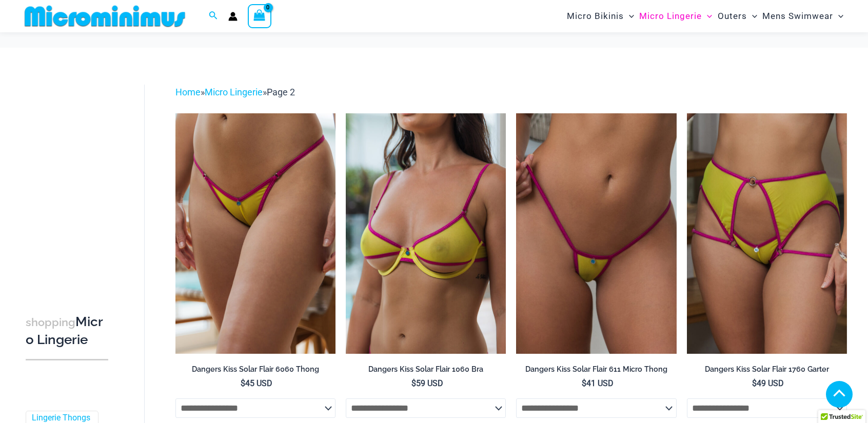 The width and height of the screenshot is (868, 423). I want to click on nav: Site Navigation, so click(705, 16).